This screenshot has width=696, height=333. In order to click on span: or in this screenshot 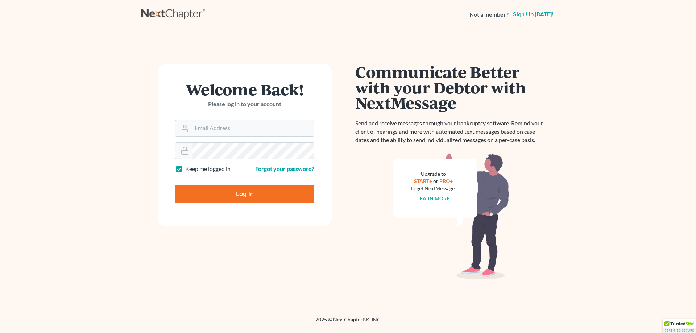, I will do `click(436, 181)`.